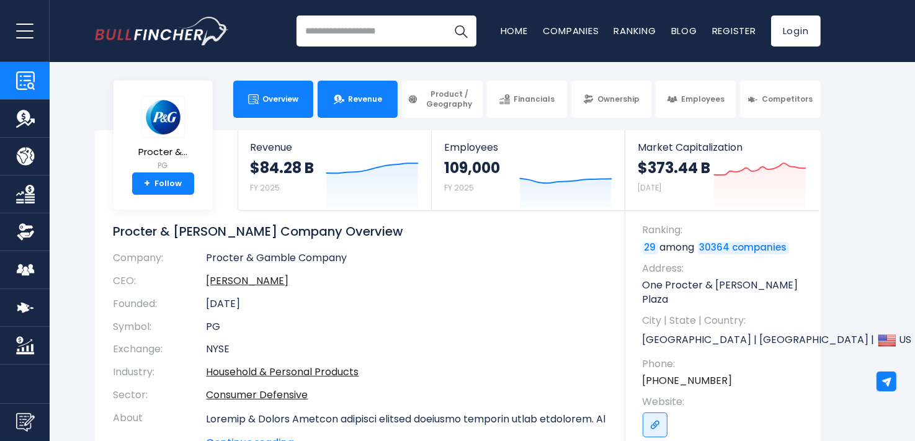 This screenshot has width=915, height=441. I want to click on span: City | State | Country:, so click(725, 321).